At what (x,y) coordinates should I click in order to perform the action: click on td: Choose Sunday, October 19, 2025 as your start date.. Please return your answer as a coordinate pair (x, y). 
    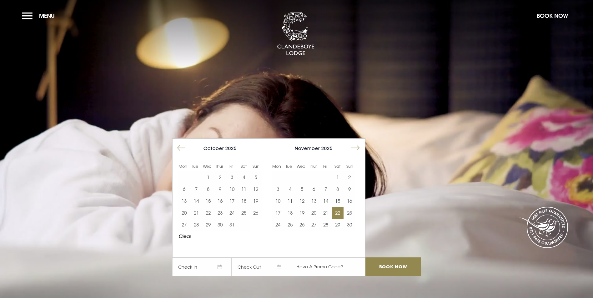
    Looking at the image, I should click on (256, 201).